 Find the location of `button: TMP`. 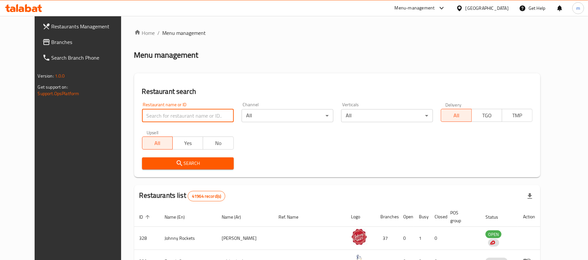

button: TMP is located at coordinates (517, 115).